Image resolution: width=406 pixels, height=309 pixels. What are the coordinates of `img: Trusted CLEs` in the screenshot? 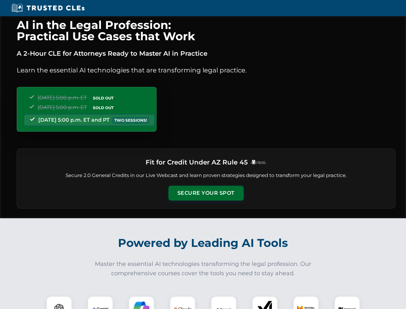 It's located at (48, 8).